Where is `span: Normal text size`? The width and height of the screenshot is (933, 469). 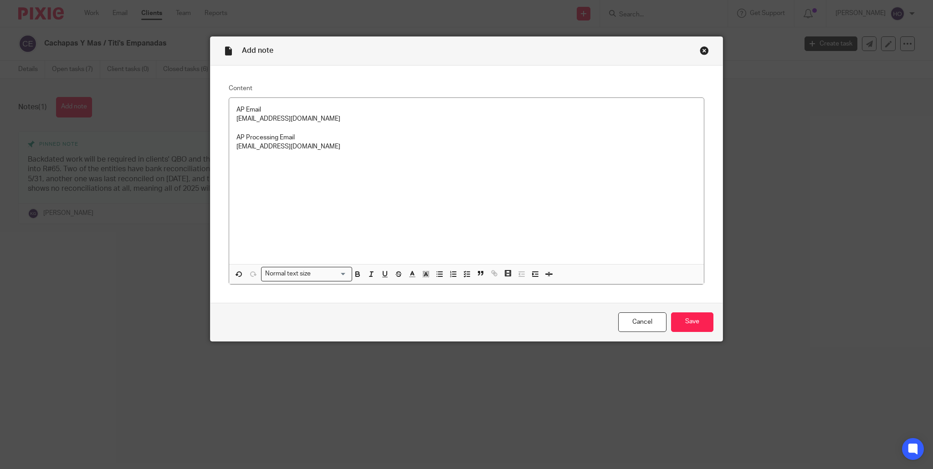
span: Normal text size is located at coordinates (288, 274).